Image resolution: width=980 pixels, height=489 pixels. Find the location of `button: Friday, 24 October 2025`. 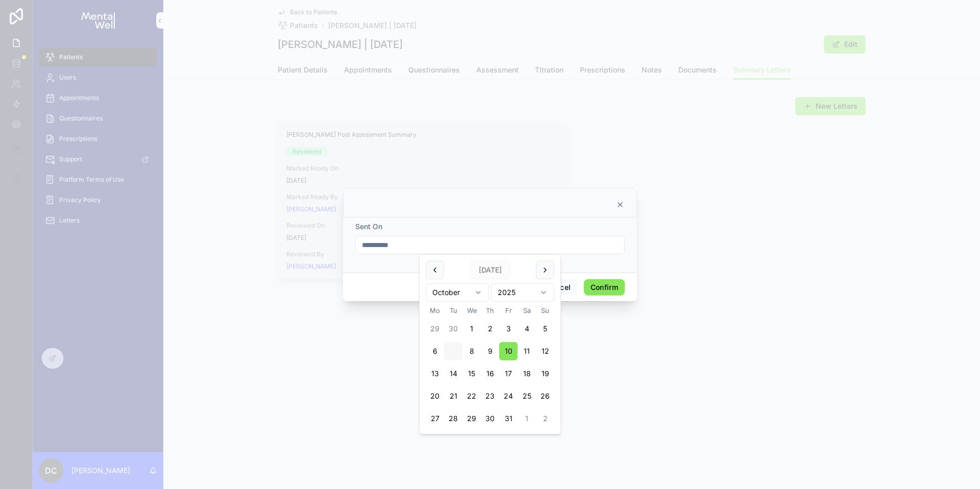

button: Friday, 24 October 2025 is located at coordinates (508, 396).